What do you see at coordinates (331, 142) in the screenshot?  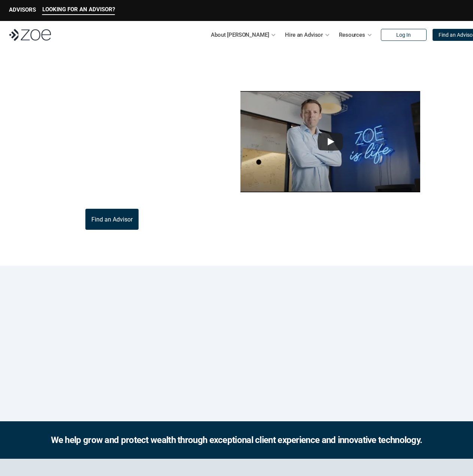 I see `img: sddefault.webp` at bounding box center [331, 142].